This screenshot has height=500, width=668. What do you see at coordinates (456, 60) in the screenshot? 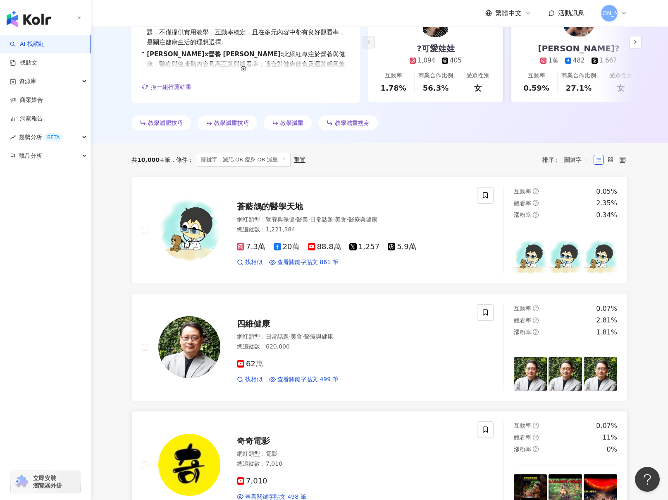
I see `div: 405` at bounding box center [456, 60].